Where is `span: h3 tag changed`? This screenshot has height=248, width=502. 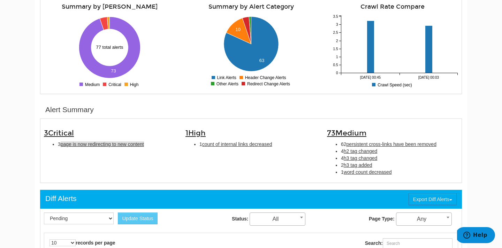
span: h3 tag changed is located at coordinates (360, 158).